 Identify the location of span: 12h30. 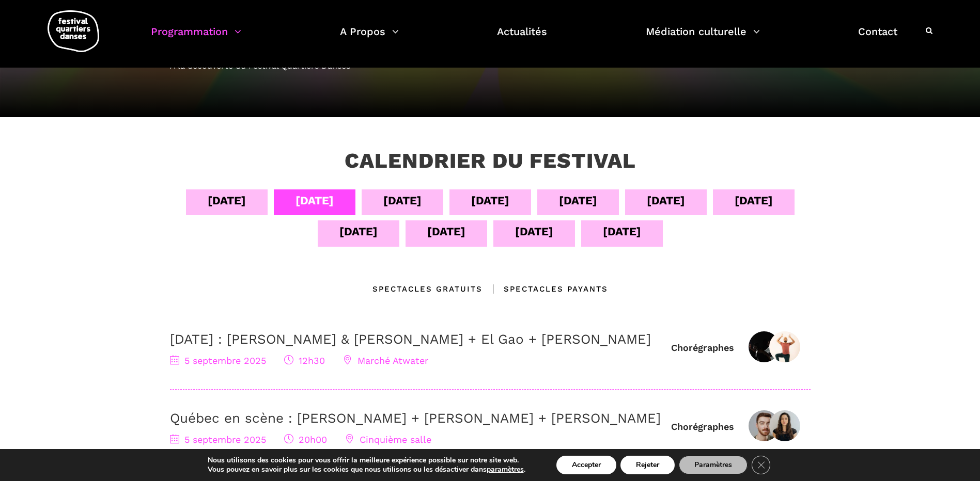
(305, 360).